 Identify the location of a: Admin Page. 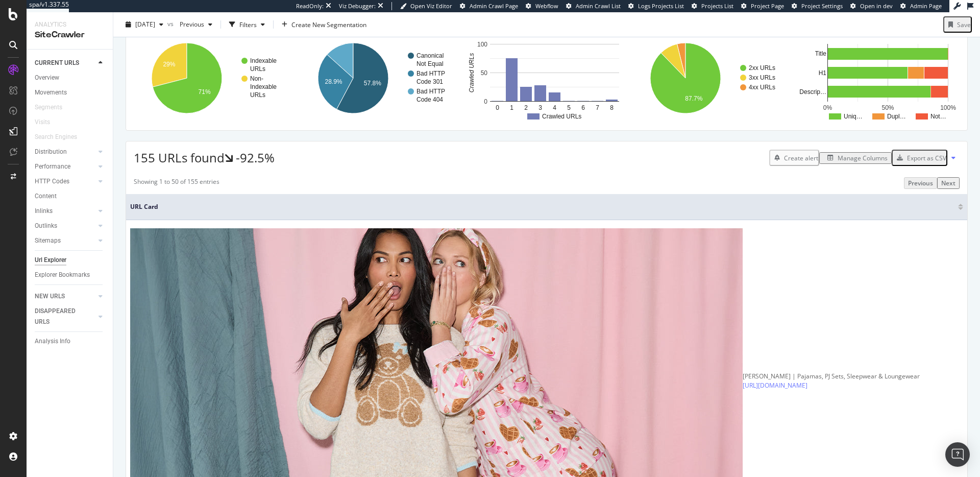
(921, 6).